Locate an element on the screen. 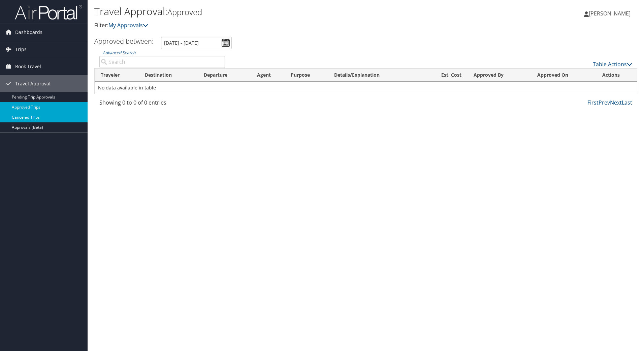 This screenshot has height=351, width=644. h1: Travel Approval: is located at coordinates (275, 12).